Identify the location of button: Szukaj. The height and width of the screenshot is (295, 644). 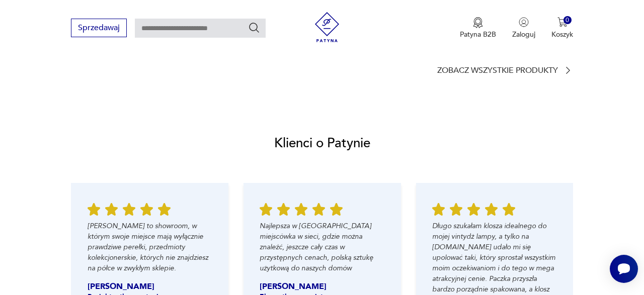
(254, 28).